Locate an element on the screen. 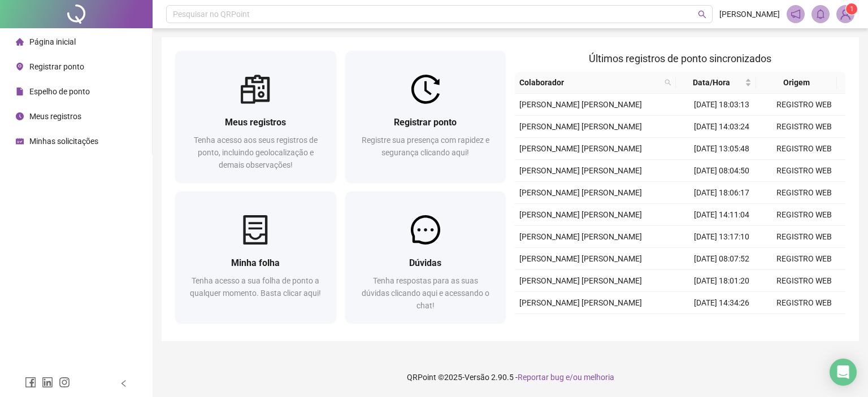 The height and width of the screenshot is (397, 868). span: Tenha respostas para as suas dúvidas clicando aqui e acessando o chat! is located at coordinates (426, 293).